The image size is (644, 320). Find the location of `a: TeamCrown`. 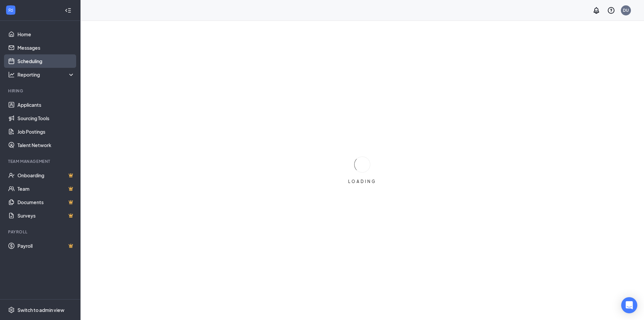

a: TeamCrown is located at coordinates (46, 188).